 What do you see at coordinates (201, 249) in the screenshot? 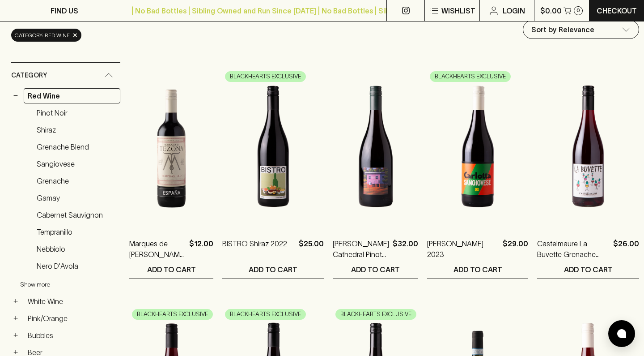
I see `p: $12.00` at bounding box center [201, 249].